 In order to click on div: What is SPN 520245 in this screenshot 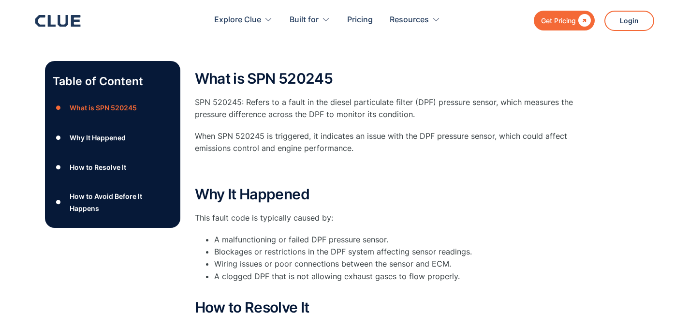, I will do `click(103, 107)`.